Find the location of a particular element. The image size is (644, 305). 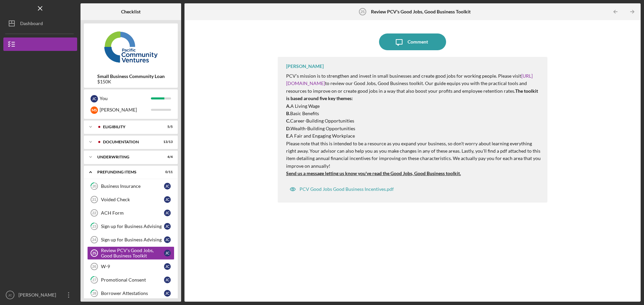

div: PCV Good Jobs Good Business Incentives.pdf is located at coordinates (346, 189).